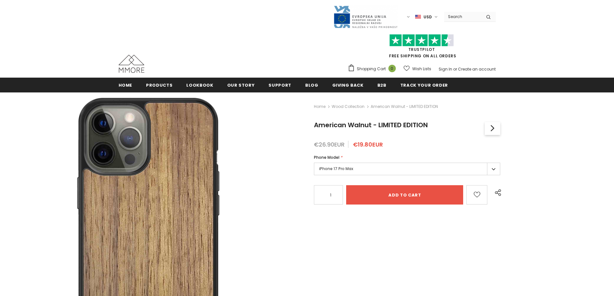 The height and width of the screenshot is (296, 614). Describe the element at coordinates (159, 85) in the screenshot. I see `a: Products` at that location.